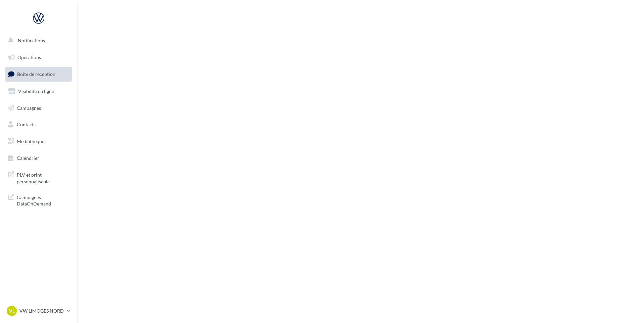 Image resolution: width=642 pixels, height=323 pixels. I want to click on a: Contacts, so click(39, 125).